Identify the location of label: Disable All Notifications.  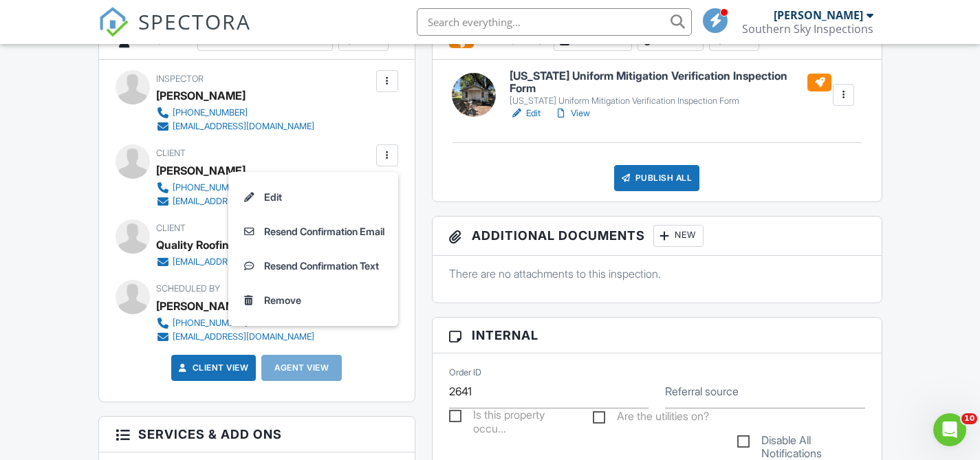
(801, 442).